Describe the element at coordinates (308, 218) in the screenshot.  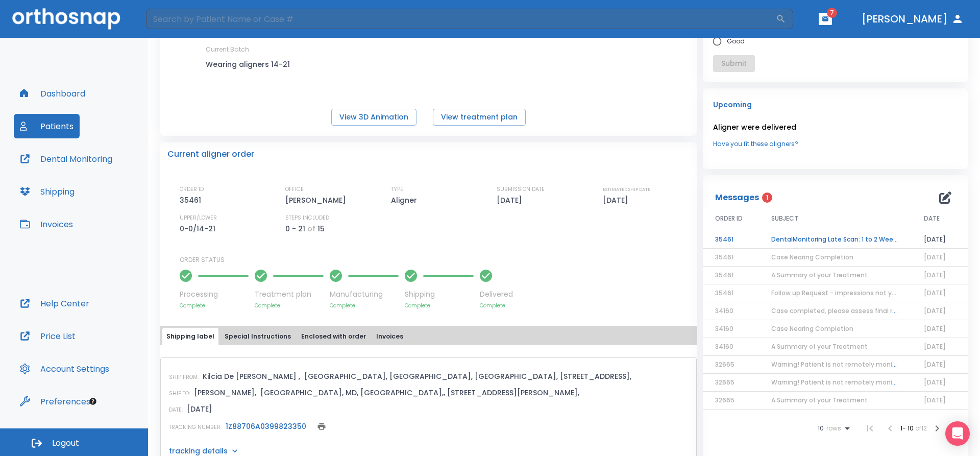
I see `p: STEPS INCLUDED` at that location.